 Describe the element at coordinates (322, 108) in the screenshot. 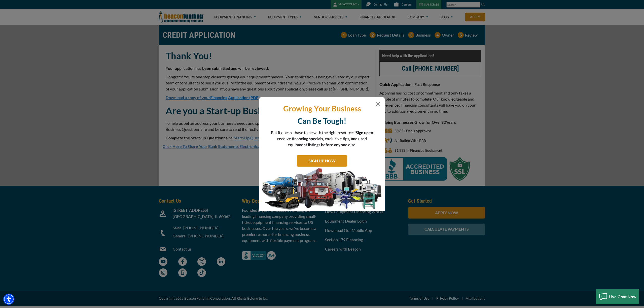

I see `p: Growing Your Business` at that location.